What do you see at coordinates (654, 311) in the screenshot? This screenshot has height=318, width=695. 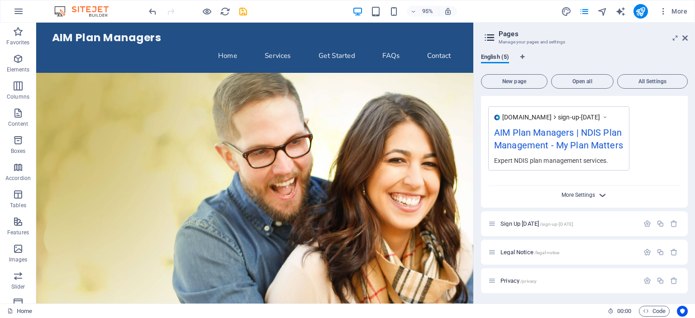 I see `span: Code` at bounding box center [654, 311].